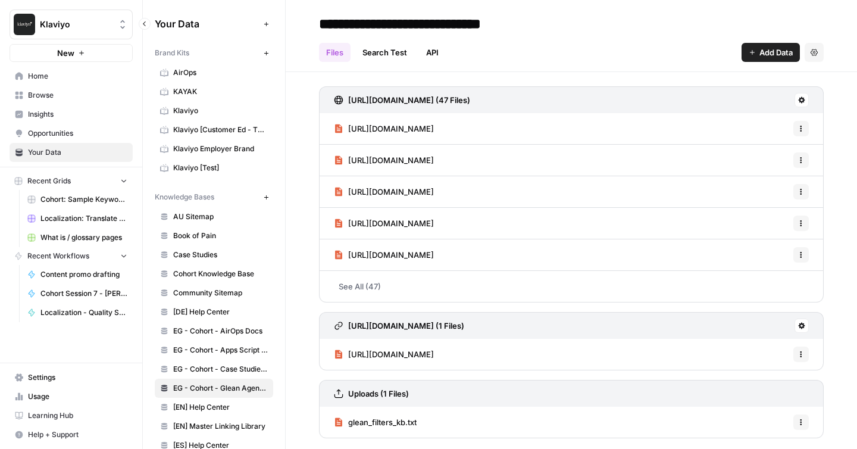 Image resolution: width=857 pixels, height=449 pixels. I want to click on span: Cohort Knowledge Base, so click(220, 274).